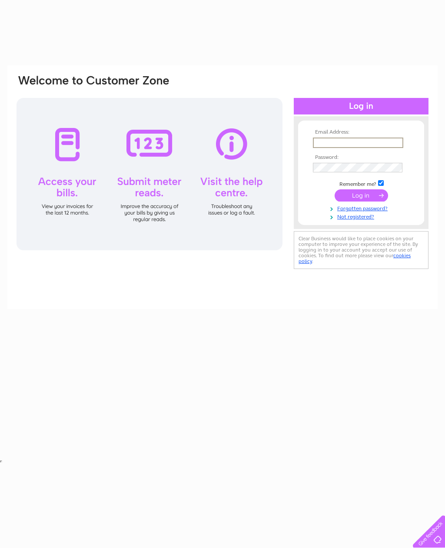  What do you see at coordinates (362, 195) in the screenshot?
I see `input: Submit` at bounding box center [362, 195].